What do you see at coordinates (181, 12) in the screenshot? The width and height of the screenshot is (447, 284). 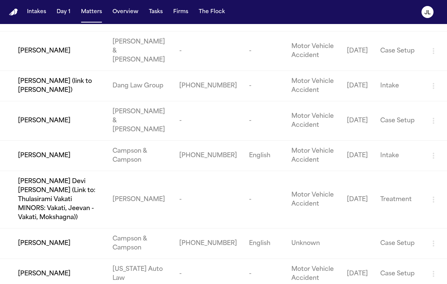 I see `a: Firms` at bounding box center [181, 12].